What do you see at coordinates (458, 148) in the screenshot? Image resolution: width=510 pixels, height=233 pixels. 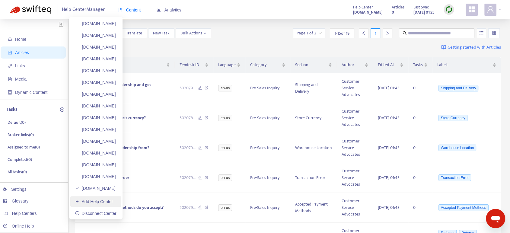 I see `span: Warehouse Location` at bounding box center [458, 148].